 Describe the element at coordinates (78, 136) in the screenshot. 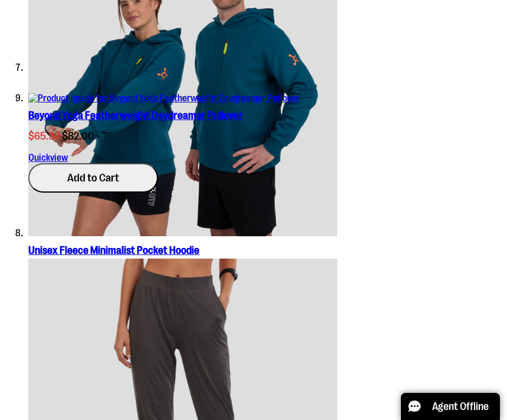

I see `span: $82.00` at that location.